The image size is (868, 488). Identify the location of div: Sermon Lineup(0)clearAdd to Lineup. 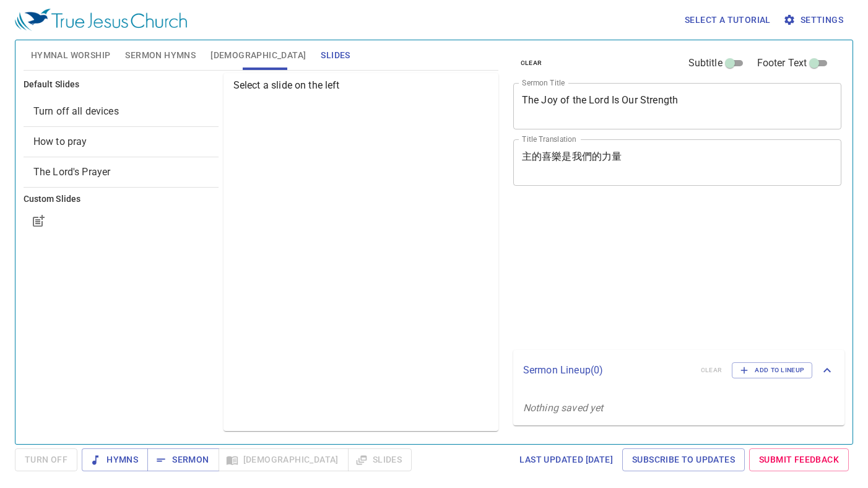
(679, 370).